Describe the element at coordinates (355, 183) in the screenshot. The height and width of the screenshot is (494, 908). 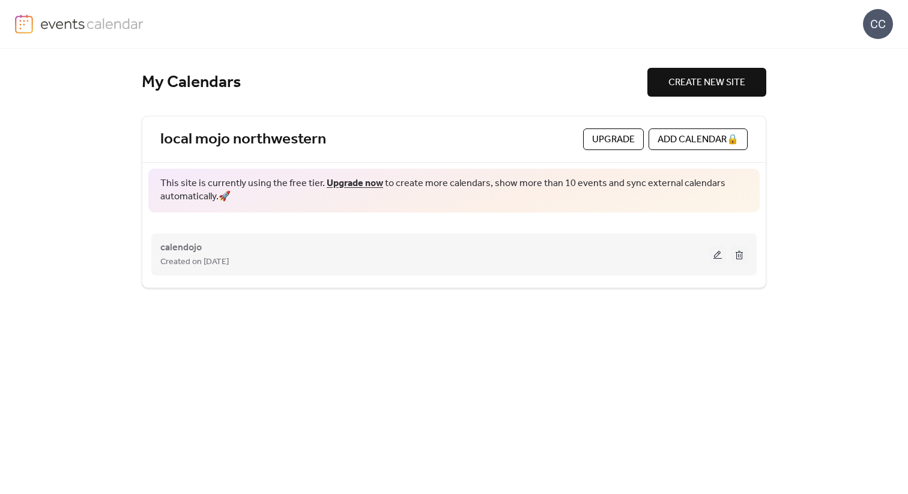
I see `a: Upgrade now` at that location.